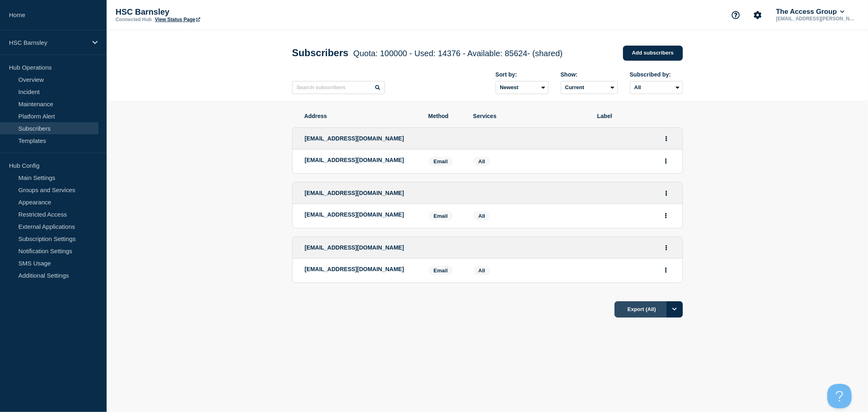  I want to click on span: Address, so click(360, 116).